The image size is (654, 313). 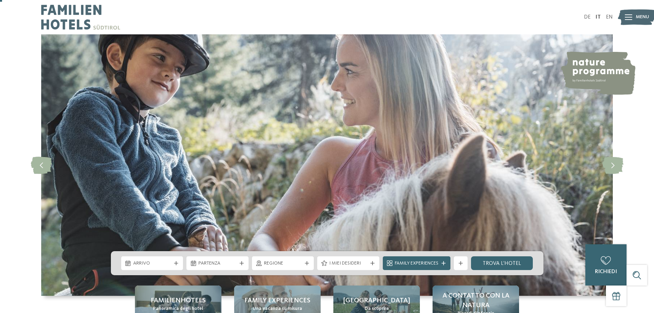 I want to click on span: Una vacanza su misura, so click(x=278, y=309).